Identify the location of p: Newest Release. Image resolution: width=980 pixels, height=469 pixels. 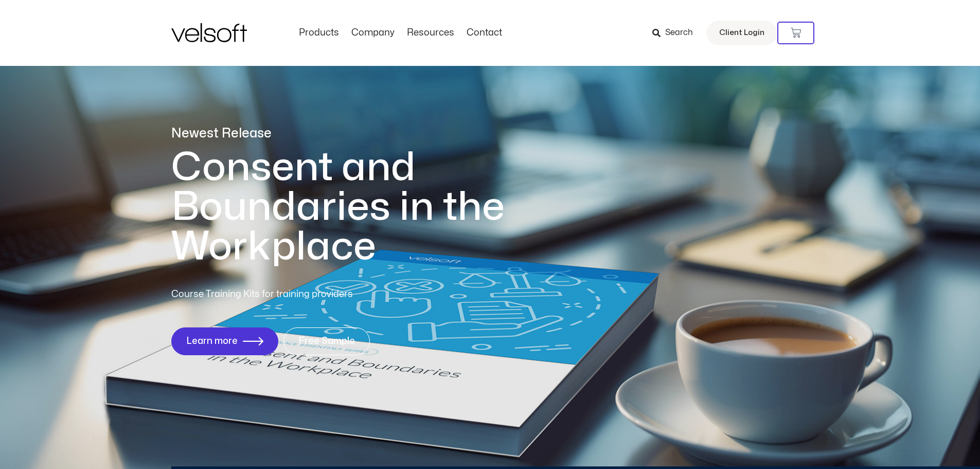
(359, 134).